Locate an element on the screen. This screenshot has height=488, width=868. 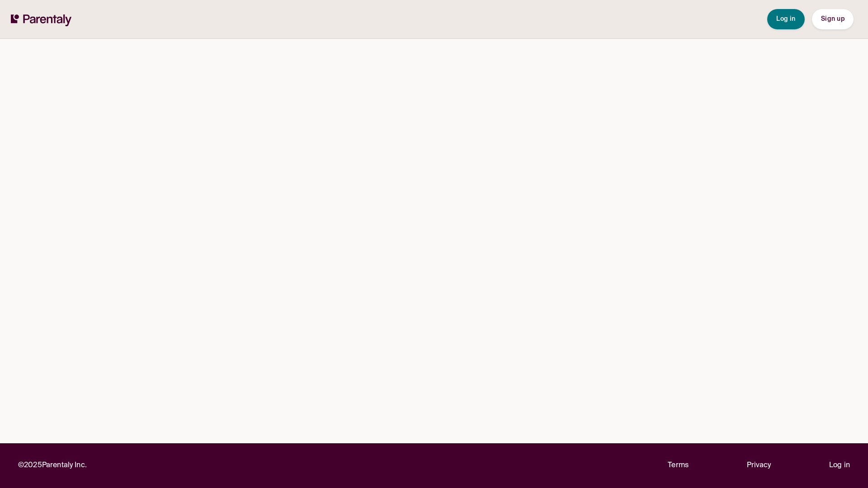
span: Log in is located at coordinates (786, 19).